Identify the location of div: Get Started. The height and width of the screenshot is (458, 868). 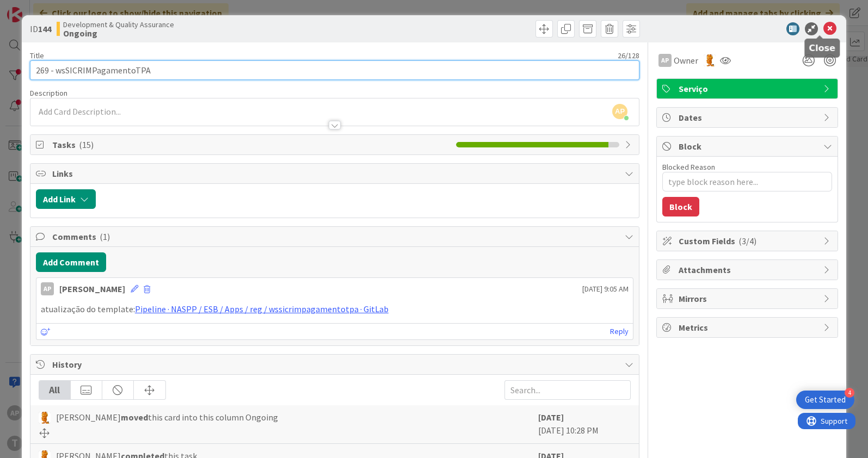
(826, 400).